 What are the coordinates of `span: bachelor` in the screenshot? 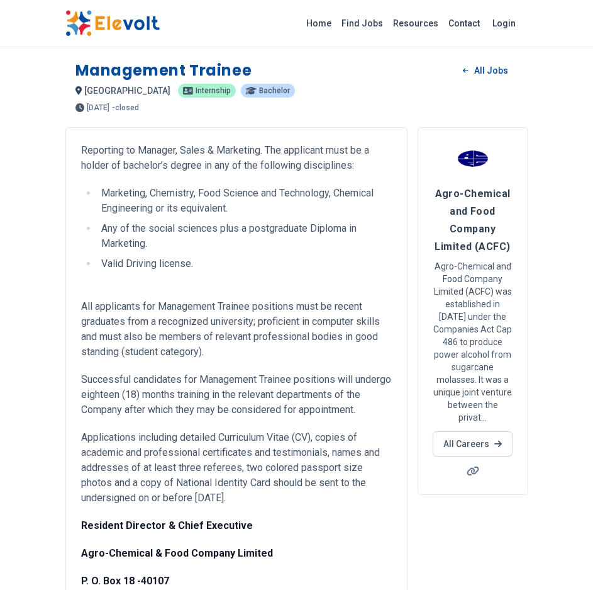 It's located at (274, 91).